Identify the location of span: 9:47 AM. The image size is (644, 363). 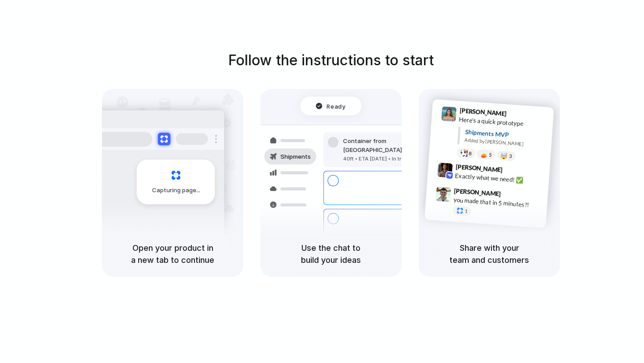
(513, 196).